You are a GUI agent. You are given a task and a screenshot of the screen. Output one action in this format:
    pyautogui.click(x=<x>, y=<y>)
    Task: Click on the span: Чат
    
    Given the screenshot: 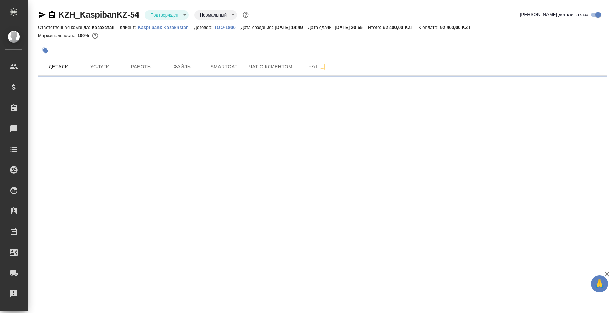 What is the action you would take?
    pyautogui.click(x=317, y=66)
    